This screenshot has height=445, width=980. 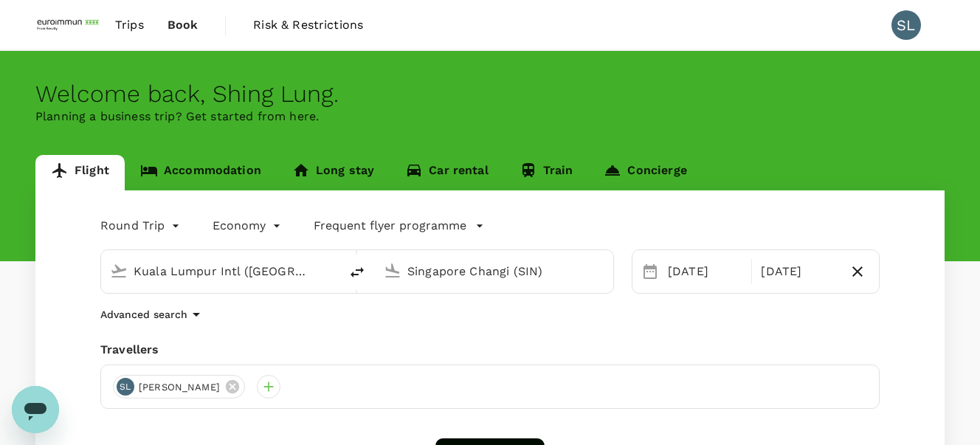 What do you see at coordinates (221, 271) in the screenshot?
I see `input: Depart from` at bounding box center [221, 271].